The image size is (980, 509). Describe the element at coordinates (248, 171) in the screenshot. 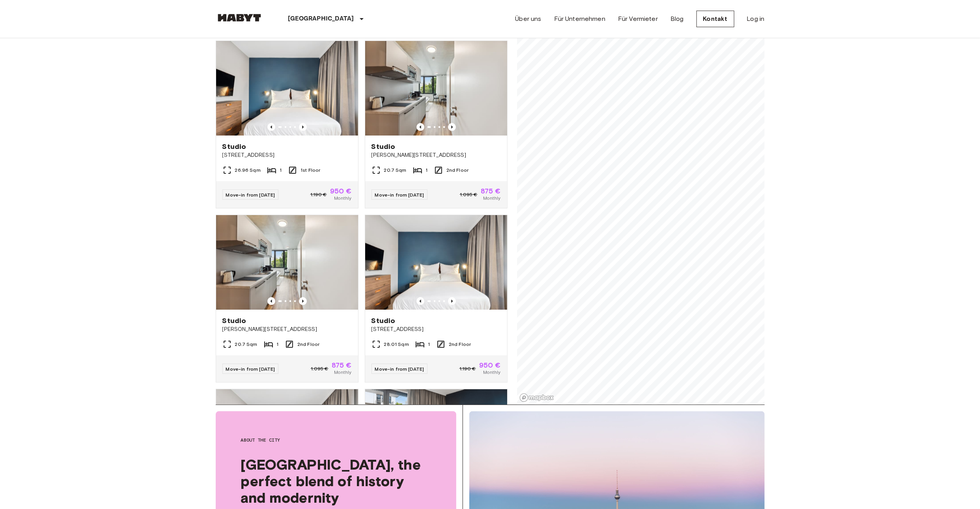

I see `span: 26.96 Sqm` at that location.